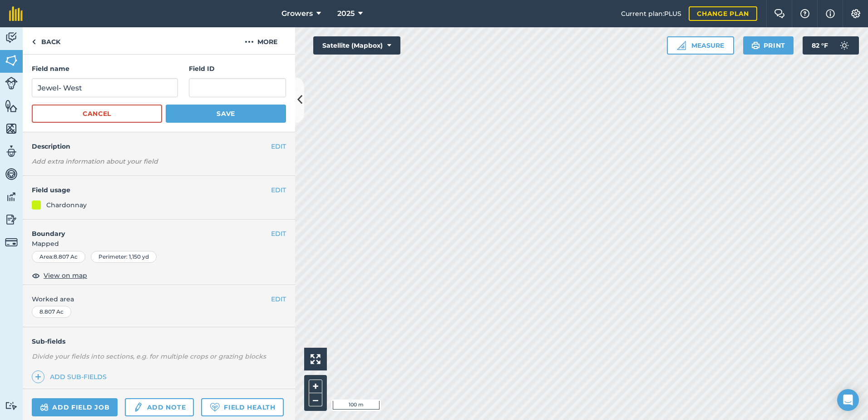  Describe the element at coordinates (856, 13) in the screenshot. I see `img: A cog icon` at that location.